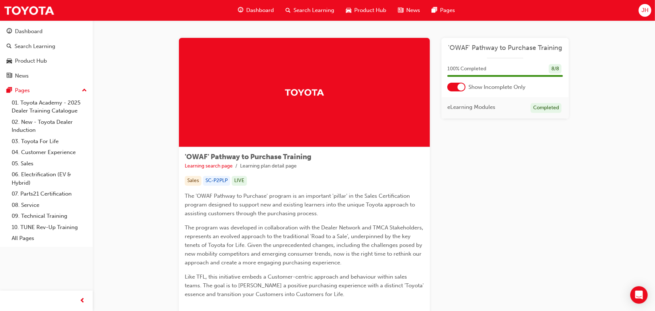  I want to click on a: pages-iconPages, so click(443, 10).